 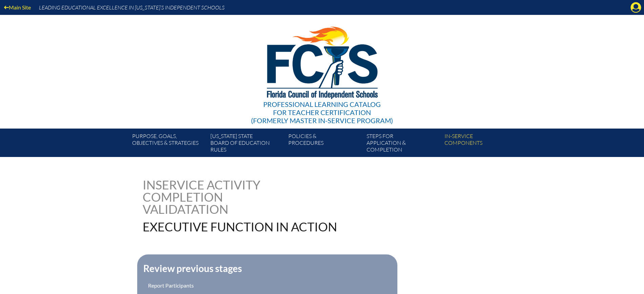 I want to click on legend: Review previous stages, so click(x=192, y=268).